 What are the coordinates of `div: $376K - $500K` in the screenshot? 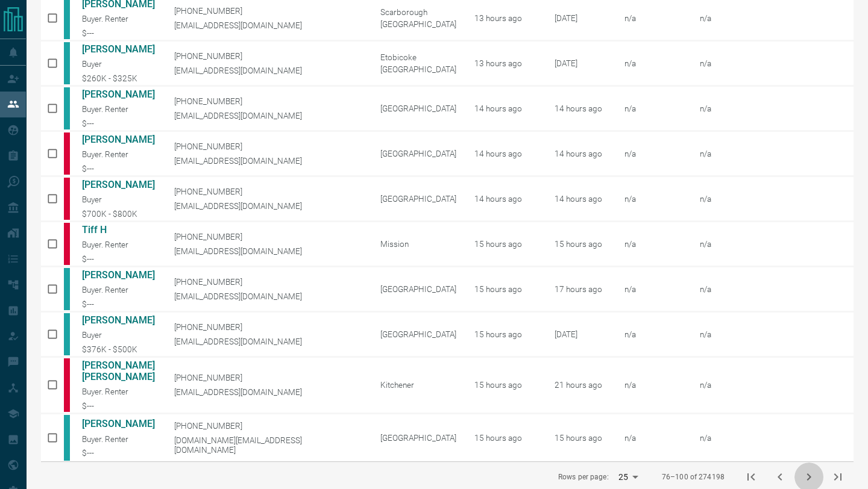 It's located at (119, 349).